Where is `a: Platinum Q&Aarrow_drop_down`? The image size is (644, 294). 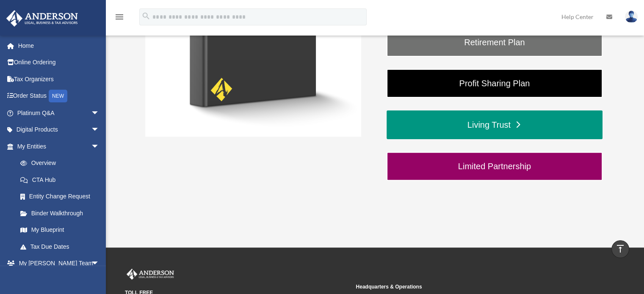
a: Platinum Q&Aarrow_drop_down is located at coordinates (59, 113).